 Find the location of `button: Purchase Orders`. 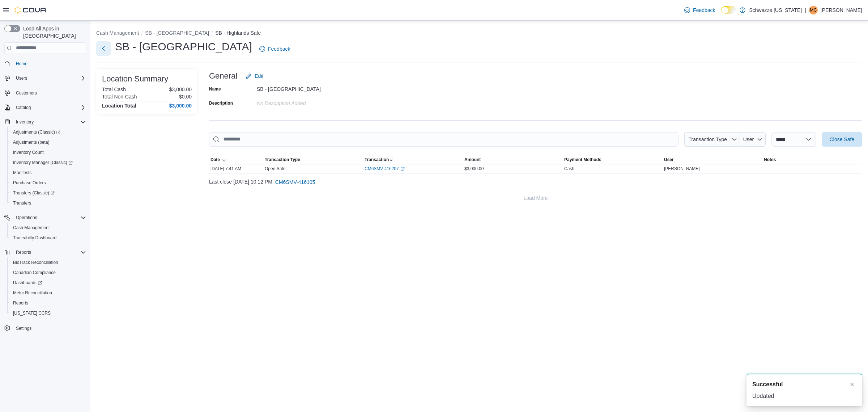

button: Purchase Orders is located at coordinates (48, 183).